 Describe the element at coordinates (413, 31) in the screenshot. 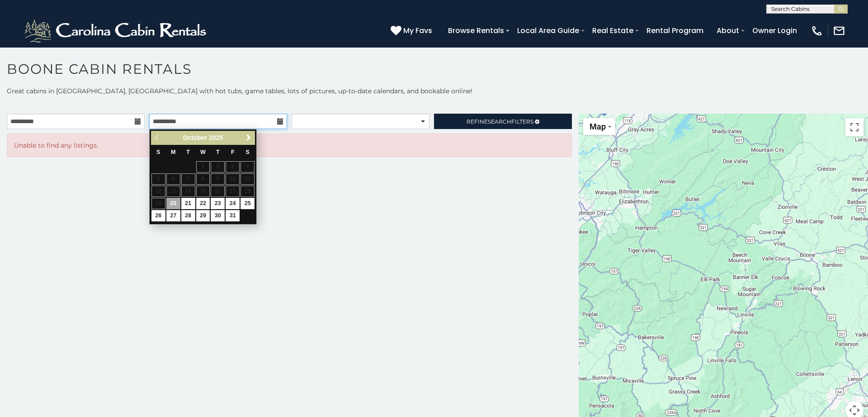

I see `a: My Favs` at that location.